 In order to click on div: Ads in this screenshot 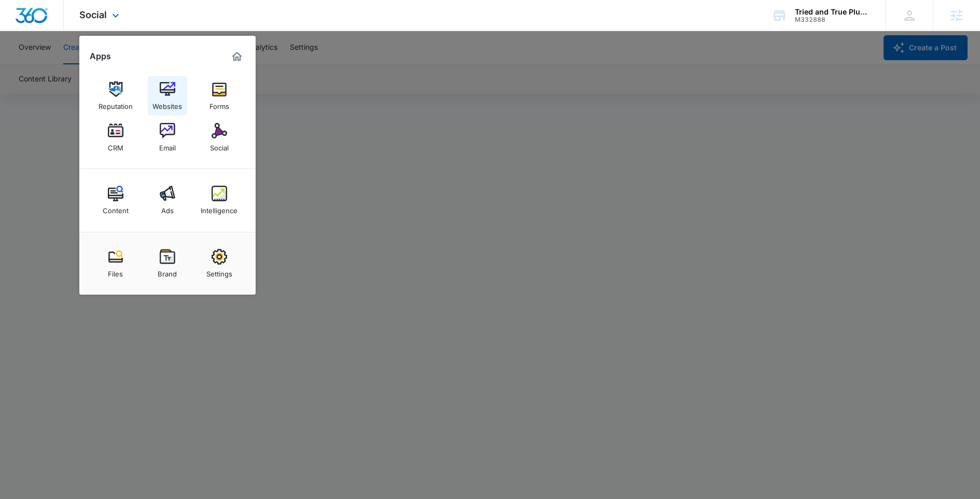, I will do `click(167, 208)`.